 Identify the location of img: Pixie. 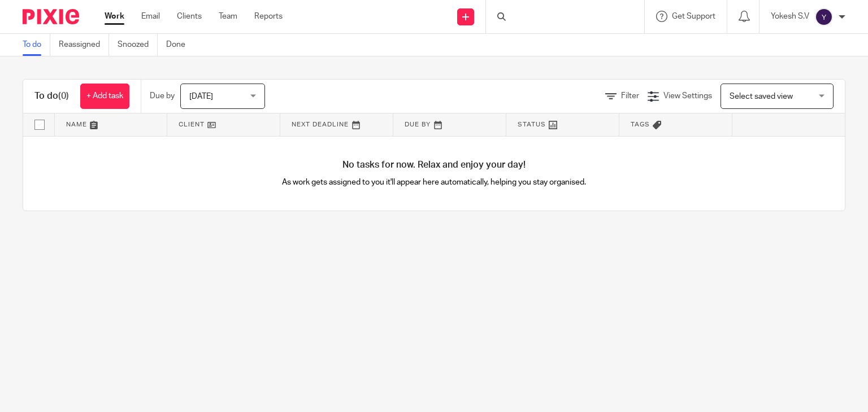
(51, 17).